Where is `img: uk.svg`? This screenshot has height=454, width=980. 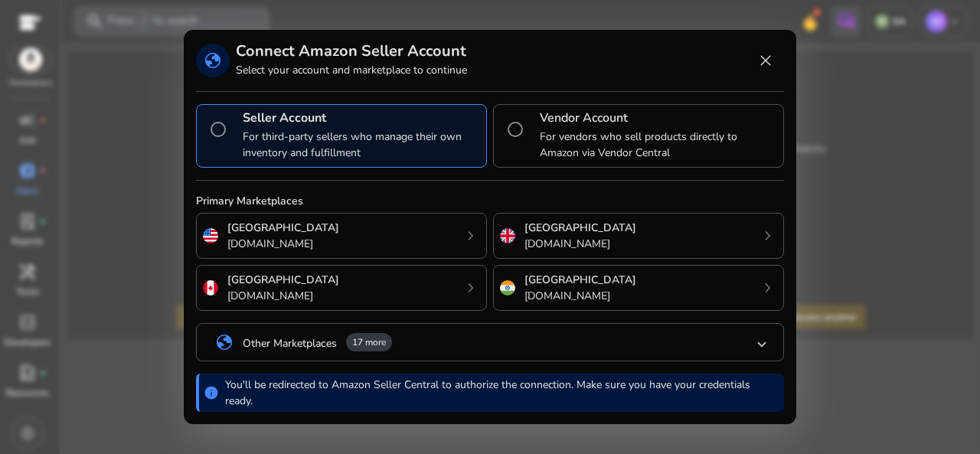 img: uk.svg is located at coordinates (507, 235).